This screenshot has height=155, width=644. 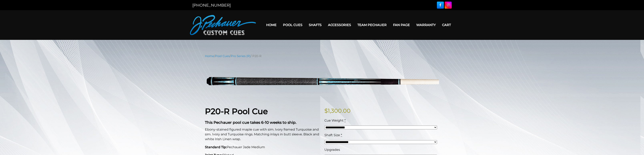 I want to click on span: Upgrades, so click(x=332, y=150).